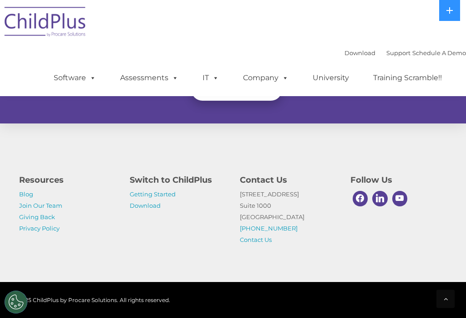  I want to click on a: Software, so click(75, 78).